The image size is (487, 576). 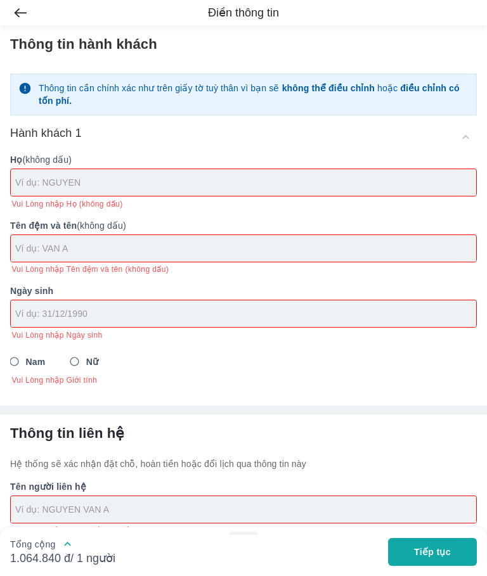 I want to click on h6: Thông tin liên hệ, so click(x=244, y=434).